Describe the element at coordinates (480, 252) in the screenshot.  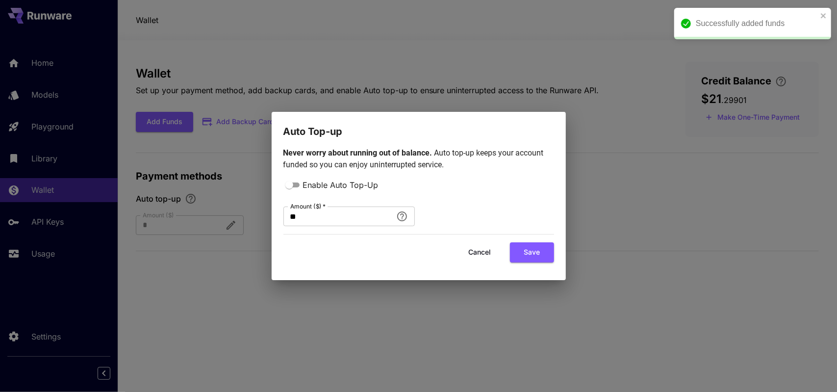
I see `button: Cancel` at that location.